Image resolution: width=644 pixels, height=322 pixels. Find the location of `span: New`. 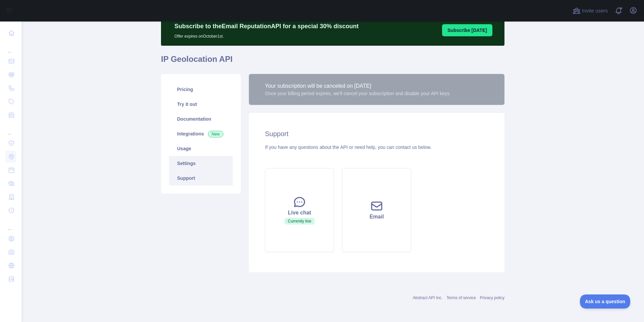

span: New is located at coordinates (216, 134).